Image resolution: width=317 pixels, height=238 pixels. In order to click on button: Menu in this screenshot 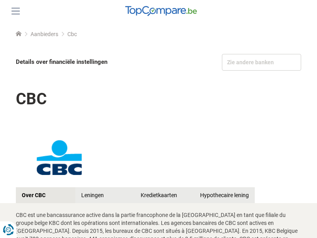, I will do `click(15, 11)`.